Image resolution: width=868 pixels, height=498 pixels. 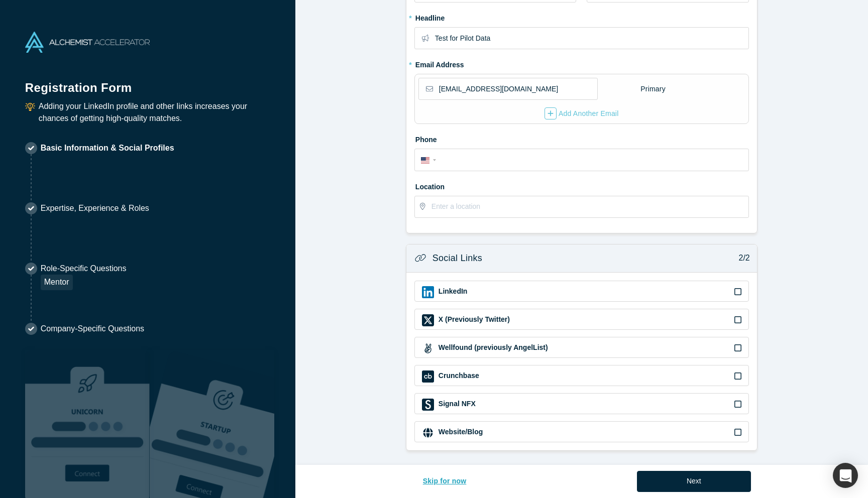 I want to click on div: Wellfound (previously AngelList) iconWellfound (previously AngelList), so click(x=582, y=348).